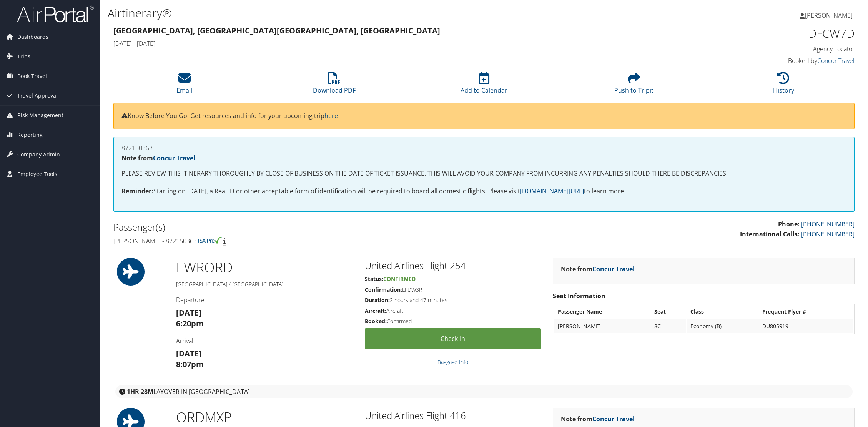  I want to click on strong: Duration:, so click(377, 300).